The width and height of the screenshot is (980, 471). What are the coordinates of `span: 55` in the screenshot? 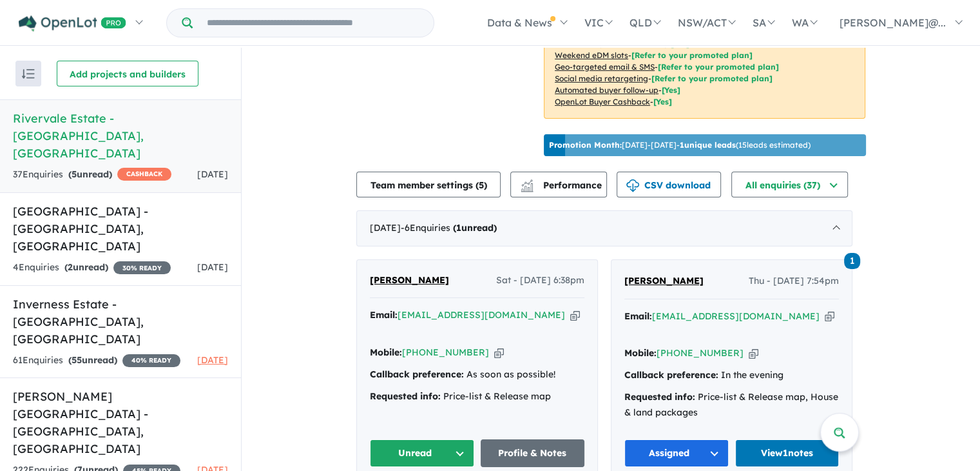 It's located at (77, 360).